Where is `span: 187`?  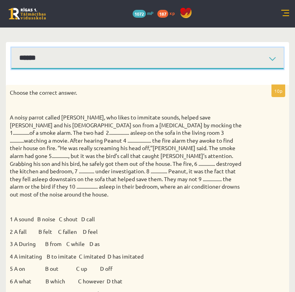
span: 187 is located at coordinates (163, 14).